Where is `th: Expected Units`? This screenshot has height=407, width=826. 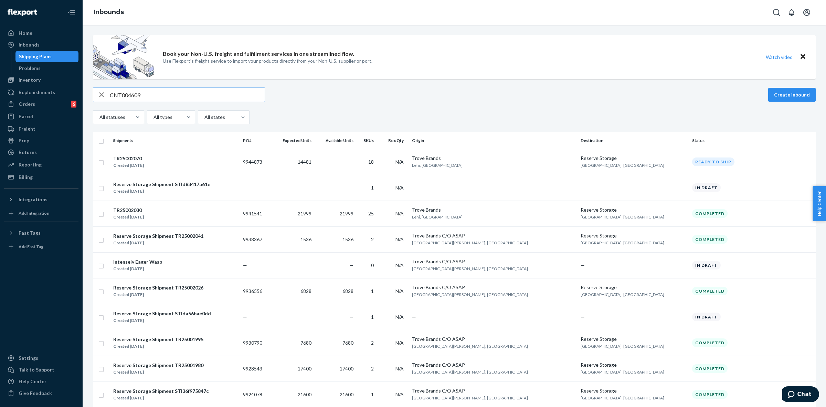 th: Expected Units is located at coordinates (293, 140).